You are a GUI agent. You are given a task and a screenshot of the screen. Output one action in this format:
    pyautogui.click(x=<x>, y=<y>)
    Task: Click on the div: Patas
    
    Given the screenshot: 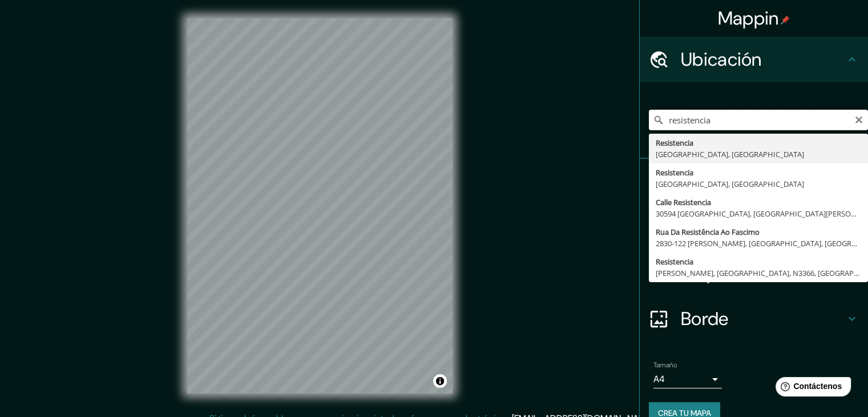 What is the action you would take?
    pyautogui.click(x=754, y=181)
    